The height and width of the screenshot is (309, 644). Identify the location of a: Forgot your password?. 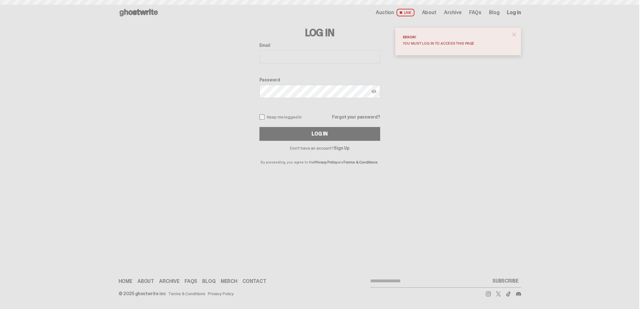
(356, 117).